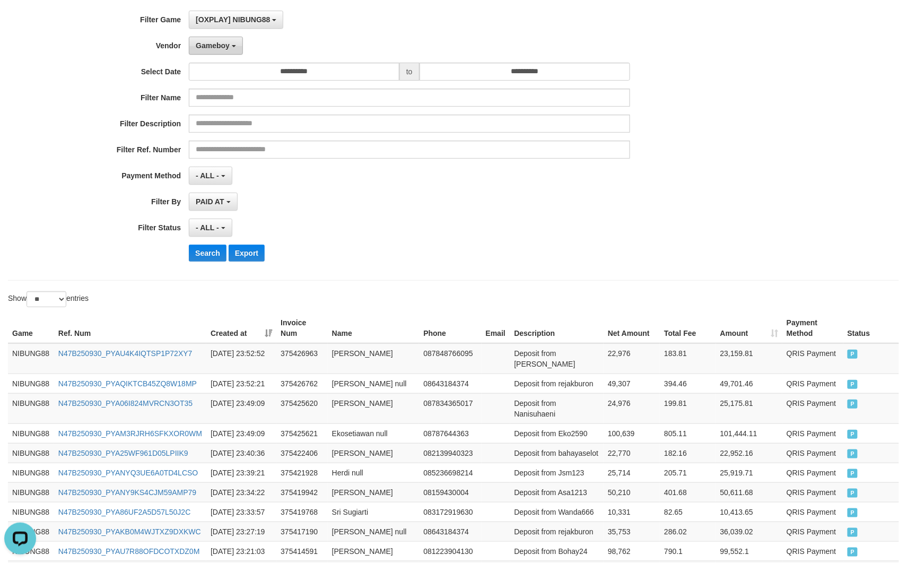 Image resolution: width=907 pixels, height=563 pixels. Describe the element at coordinates (557, 383) in the screenshot. I see `td: Deposit from rejakburon` at that location.